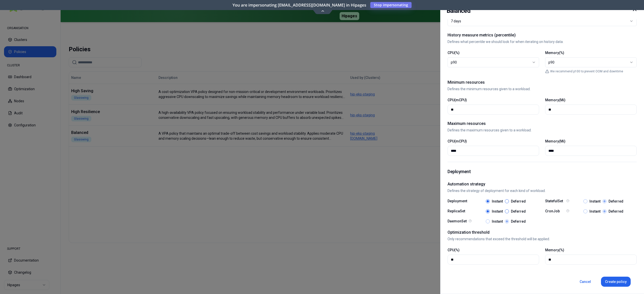 The image size is (644, 294). What do you see at coordinates (556, 211) in the screenshot?
I see `label: CronJob` at bounding box center [556, 211].